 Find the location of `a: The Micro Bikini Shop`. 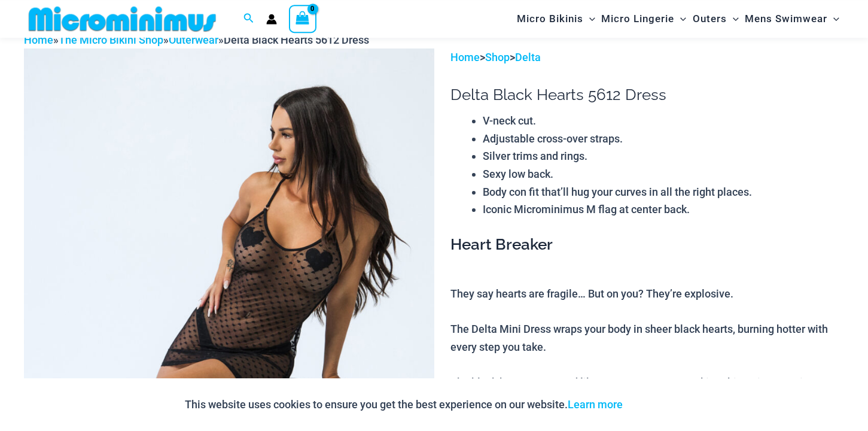

a: The Micro Bikini Shop is located at coordinates (111, 39).